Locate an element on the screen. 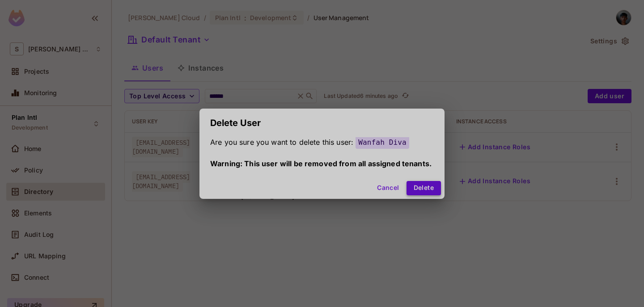 The height and width of the screenshot is (307, 644). span: Wanfah Diva is located at coordinates (383, 142).